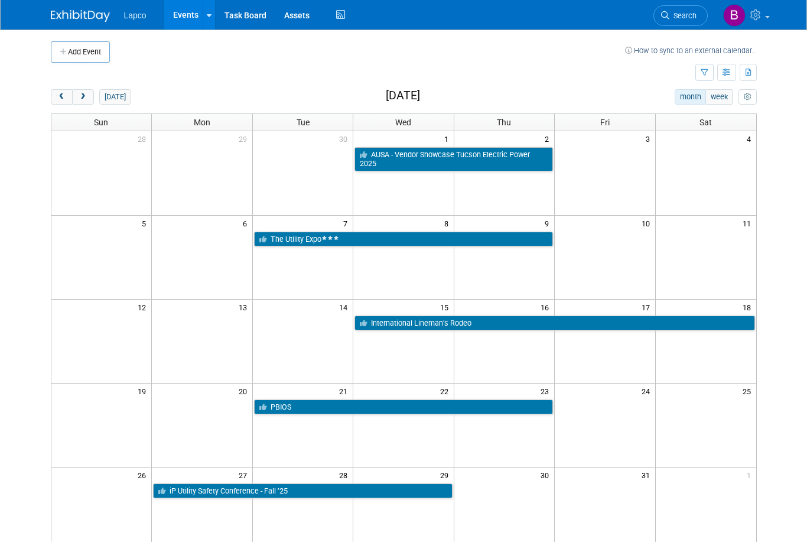 The width and height of the screenshot is (807, 542). Describe the element at coordinates (681, 15) in the screenshot. I see `a: Search` at that location.